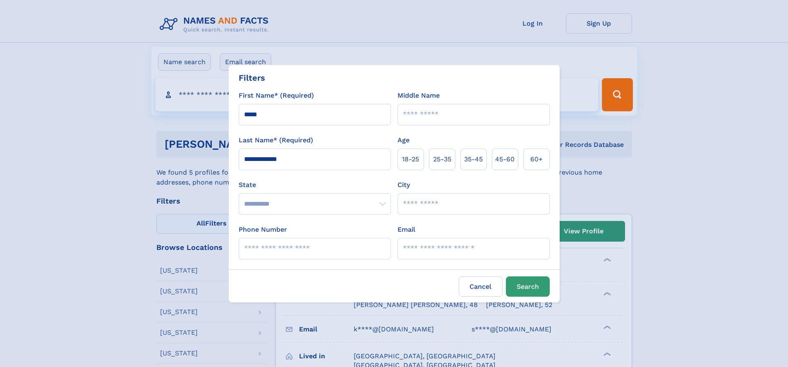  Describe the element at coordinates (403, 140) in the screenshot. I see `label: Age` at that location.